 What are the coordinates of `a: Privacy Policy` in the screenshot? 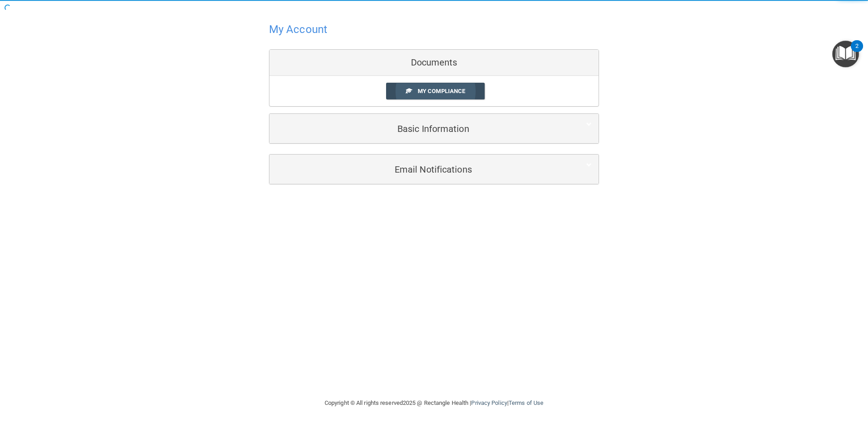 It's located at (489, 403).